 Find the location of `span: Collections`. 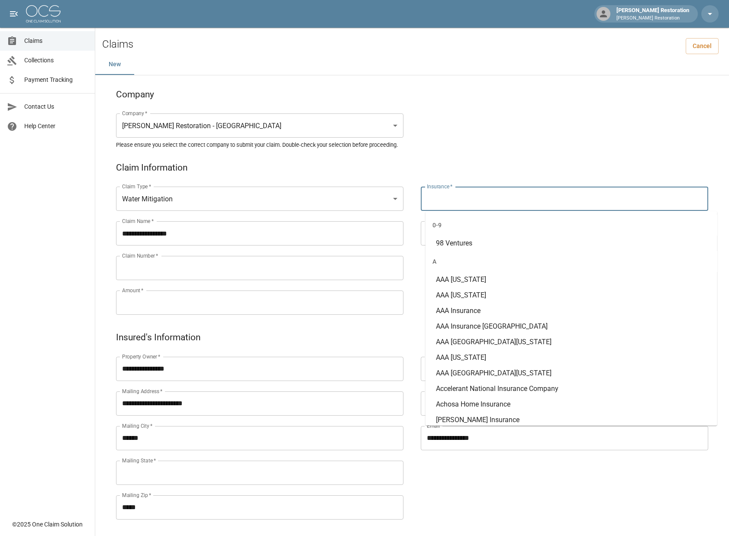

span: Collections is located at coordinates (56, 60).